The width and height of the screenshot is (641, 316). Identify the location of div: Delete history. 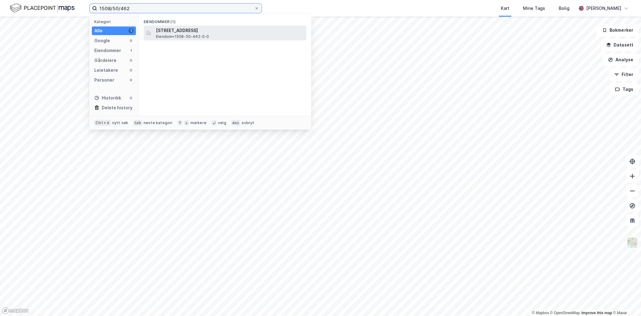
(117, 108).